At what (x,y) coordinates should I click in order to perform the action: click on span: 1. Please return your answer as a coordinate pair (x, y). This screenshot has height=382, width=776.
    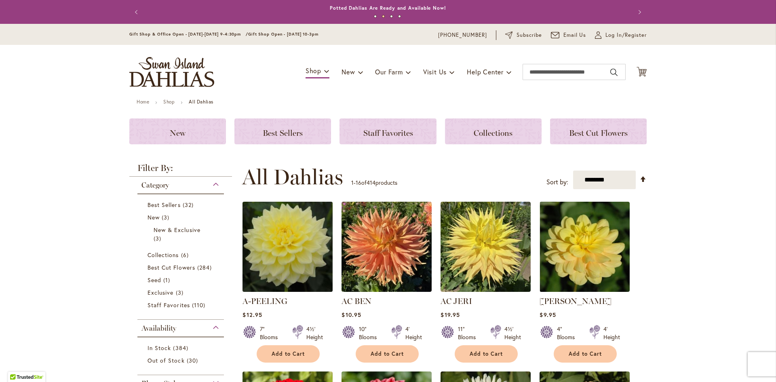
    Looking at the image, I should click on (168, 280).